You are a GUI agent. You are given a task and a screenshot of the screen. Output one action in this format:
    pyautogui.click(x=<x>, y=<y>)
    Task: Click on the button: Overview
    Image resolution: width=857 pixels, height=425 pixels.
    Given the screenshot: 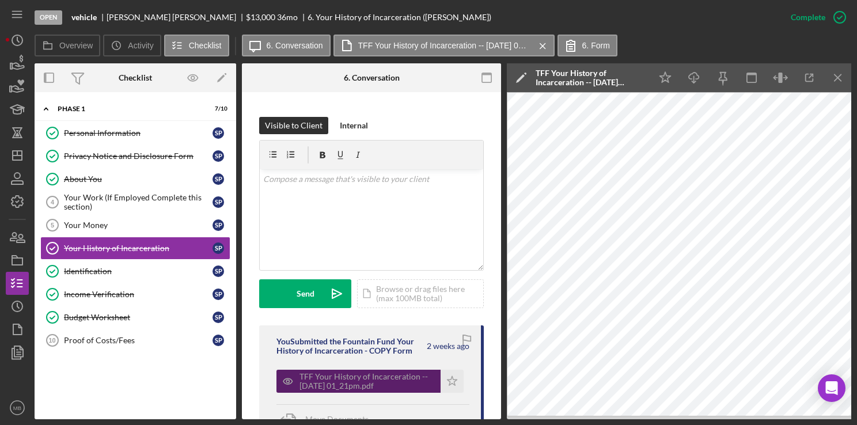 What is the action you would take?
    pyautogui.click(x=67, y=45)
    